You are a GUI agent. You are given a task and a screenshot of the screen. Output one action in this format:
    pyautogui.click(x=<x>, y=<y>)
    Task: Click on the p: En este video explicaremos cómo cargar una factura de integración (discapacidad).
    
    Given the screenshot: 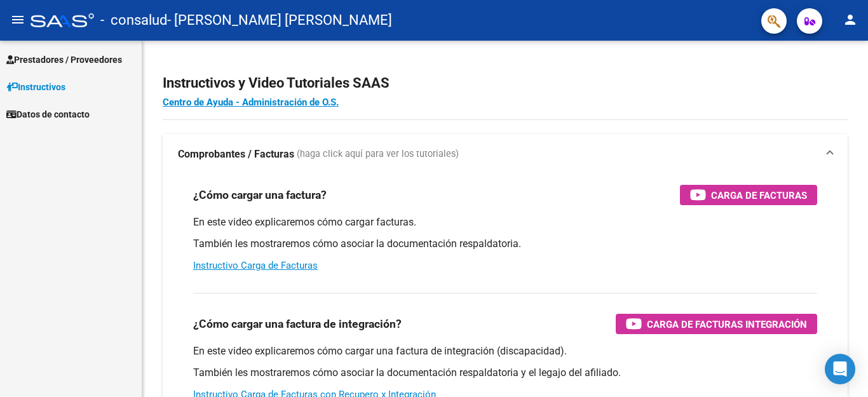 What is the action you would take?
    pyautogui.click(x=505, y=352)
    